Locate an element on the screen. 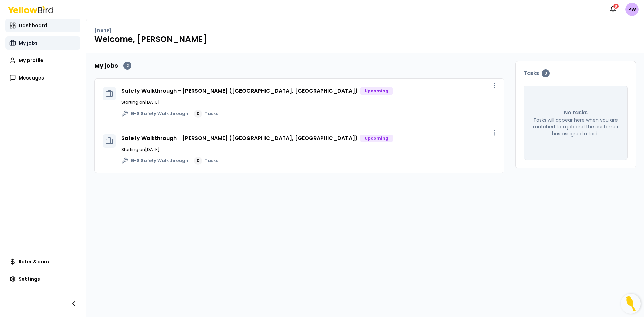 This screenshot has height=317, width=644. div: 2 is located at coordinates (128, 65).